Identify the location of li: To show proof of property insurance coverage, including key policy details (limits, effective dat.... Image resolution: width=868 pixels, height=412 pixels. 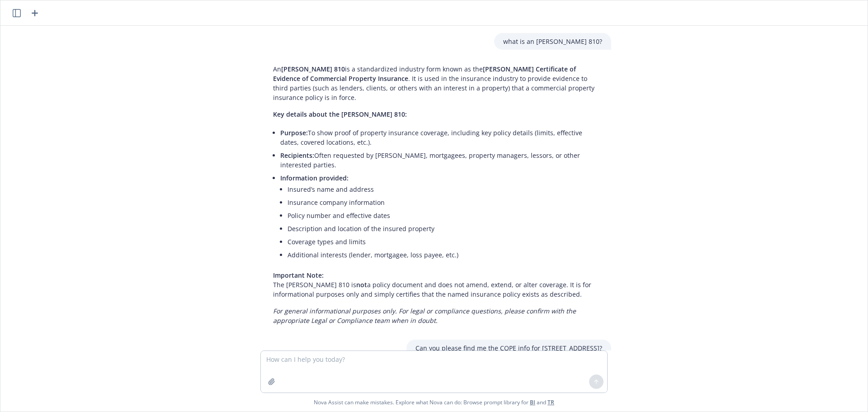
(441, 138).